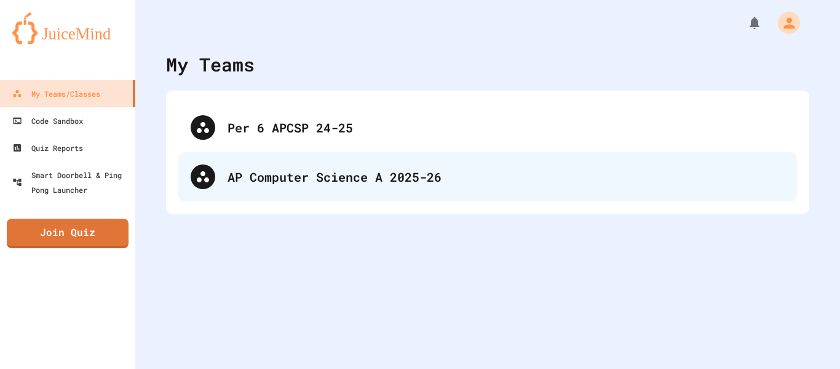 Image resolution: width=840 pixels, height=369 pixels. I want to click on div: Smart Doorbell & Ping Pong Launcher, so click(71, 182).